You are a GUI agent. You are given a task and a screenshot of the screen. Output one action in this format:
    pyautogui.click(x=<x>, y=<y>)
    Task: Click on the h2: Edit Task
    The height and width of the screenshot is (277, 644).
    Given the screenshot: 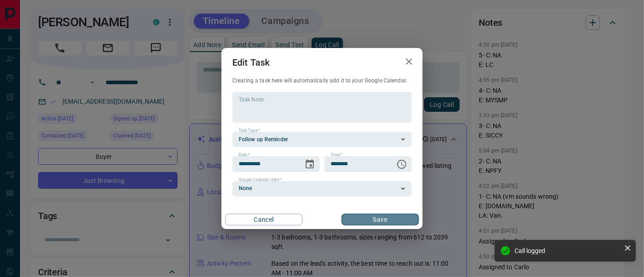 What is the action you would take?
    pyautogui.click(x=251, y=62)
    